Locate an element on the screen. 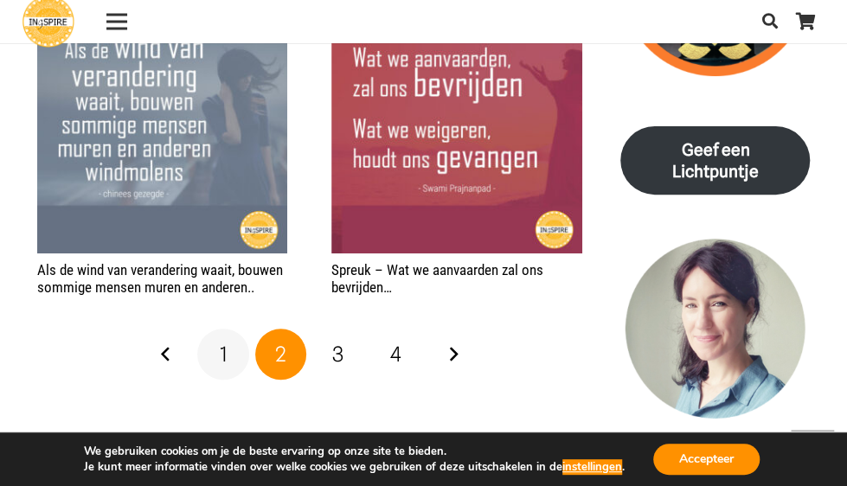  a: Pagina 3 is located at coordinates (338, 355).